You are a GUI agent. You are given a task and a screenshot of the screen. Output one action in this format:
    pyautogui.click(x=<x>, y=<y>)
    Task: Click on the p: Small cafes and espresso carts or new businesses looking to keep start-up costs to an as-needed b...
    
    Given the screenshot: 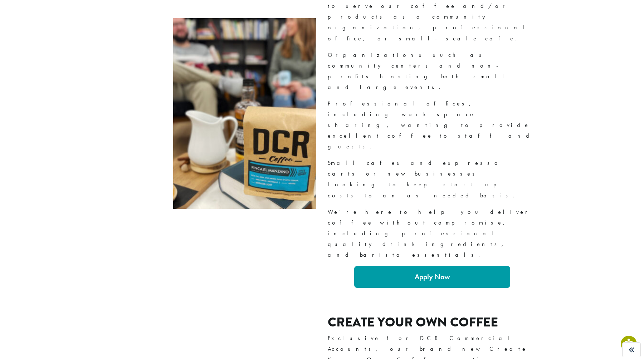 What is the action you would take?
    pyautogui.click(x=432, y=179)
    